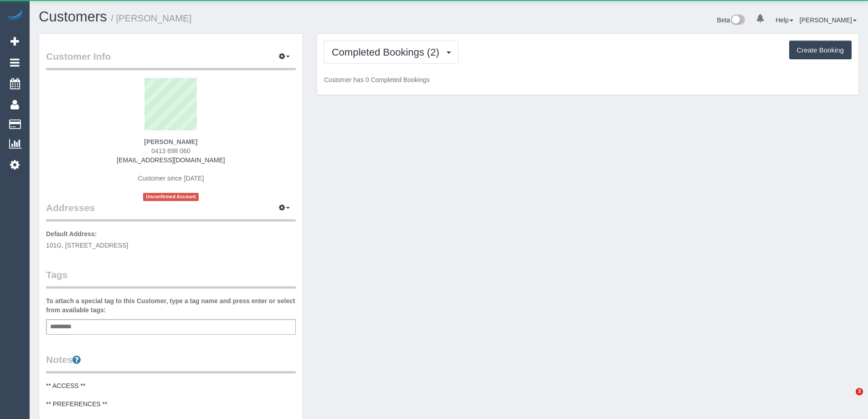  What do you see at coordinates (821, 50) in the screenshot?
I see `button: Create Booking` at bounding box center [821, 50].